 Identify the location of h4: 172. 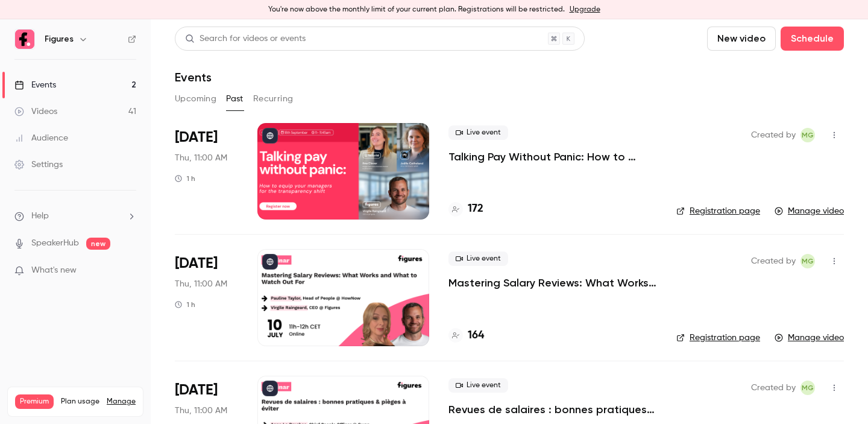
(476, 209).